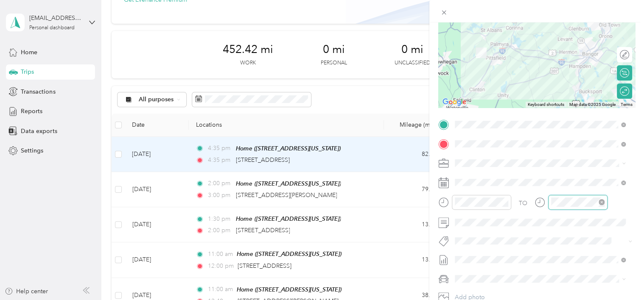 The height and width of the screenshot is (300, 644). Describe the element at coordinates (626, 104) in the screenshot. I see `a: Terms (opens in new tab)` at that location.